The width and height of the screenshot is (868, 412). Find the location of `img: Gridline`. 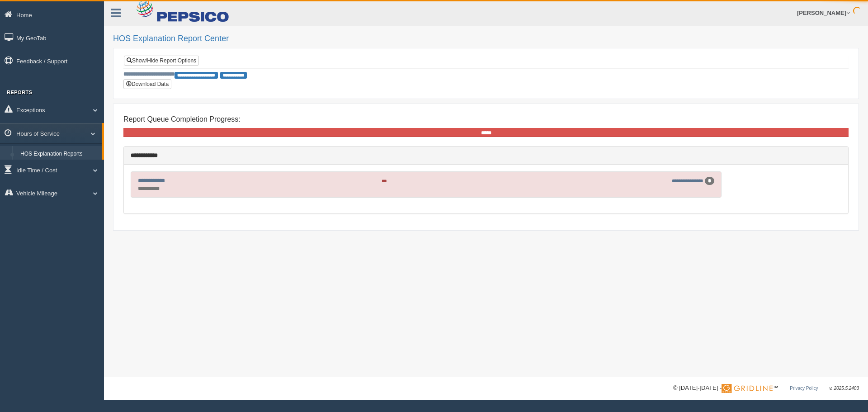

img: Gridline is located at coordinates (747, 388).